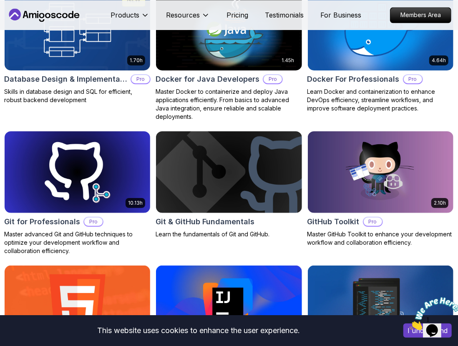  What do you see at coordinates (77, 243) in the screenshot?
I see `p: Master advanced Git and GitHub techniques to optimize your development workflow and collaboration...` at bounding box center [77, 243].